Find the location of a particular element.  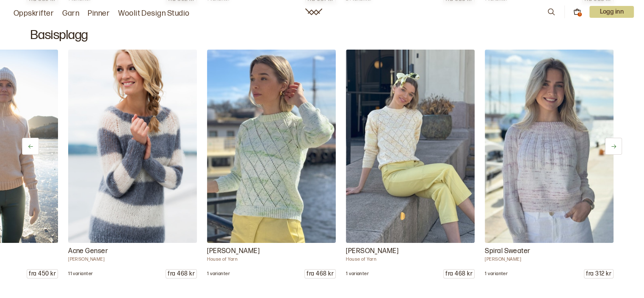

img: Ane Kydland Thomassen GG 316 - 15 Vi har oppskrift og garnpakke til Spiral Sweater fra House of Y... is located at coordinates (549, 146).